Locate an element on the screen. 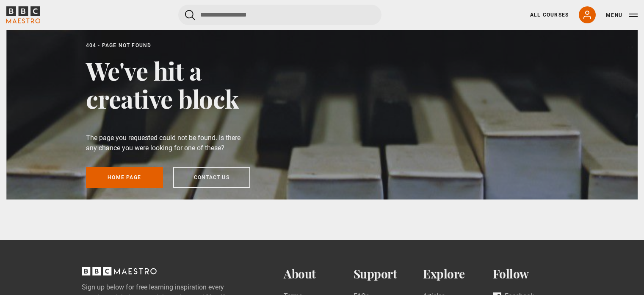 The image size is (644, 295). h2: Support is located at coordinates (389, 273).